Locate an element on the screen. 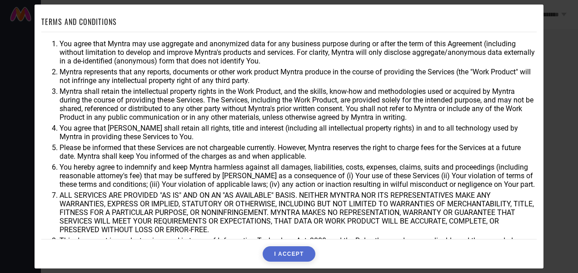 The height and width of the screenshot is (273, 578). li: Please be informed that these Services are not chargeable currently. However, Myntra reserves the... is located at coordinates (298, 152).